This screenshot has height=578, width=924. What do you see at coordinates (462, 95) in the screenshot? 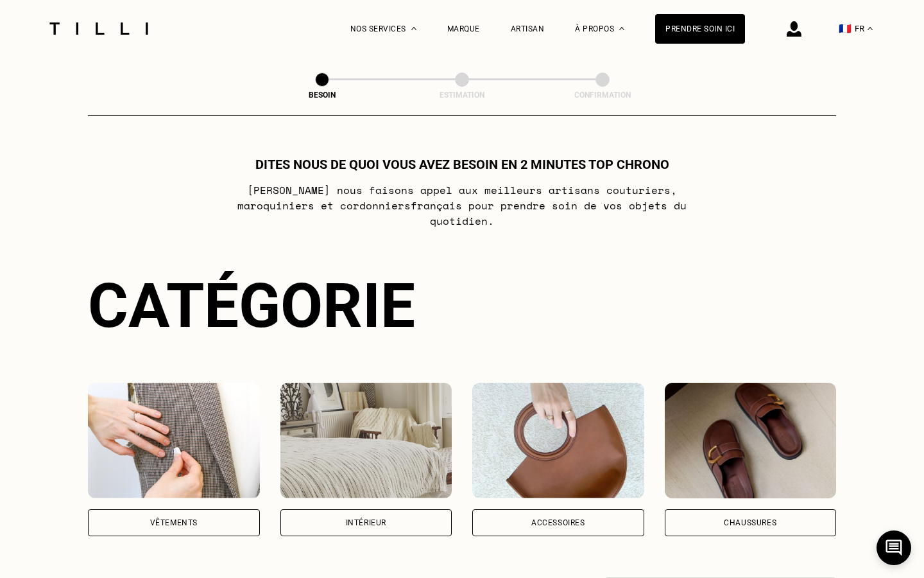
I see `div: Estimation` at bounding box center [462, 95].